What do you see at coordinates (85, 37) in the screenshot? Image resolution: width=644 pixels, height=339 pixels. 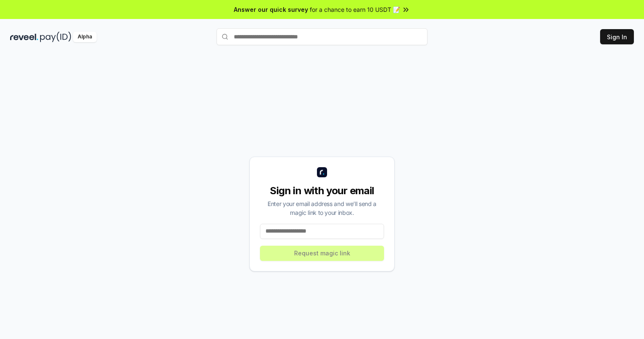 I see `div: Alpha` at bounding box center [85, 37].